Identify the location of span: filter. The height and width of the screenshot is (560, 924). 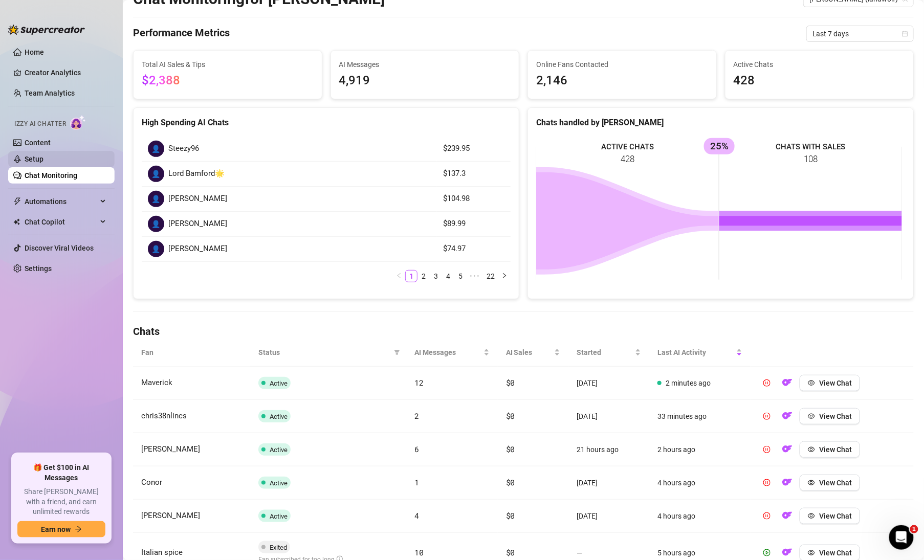
(397, 352).